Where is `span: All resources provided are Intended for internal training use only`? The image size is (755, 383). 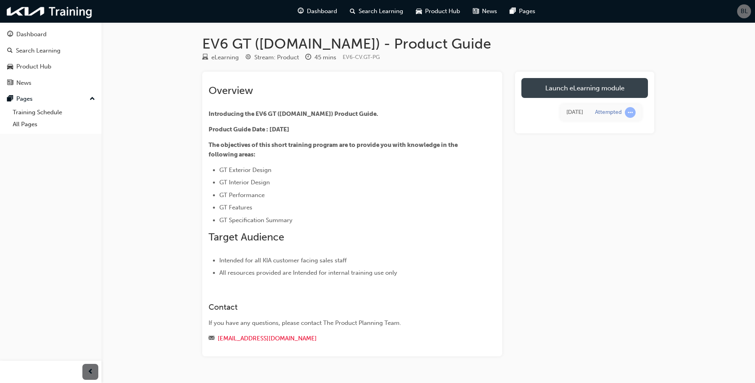
span: All resources provided are Intended for internal training use only is located at coordinates (308, 273).